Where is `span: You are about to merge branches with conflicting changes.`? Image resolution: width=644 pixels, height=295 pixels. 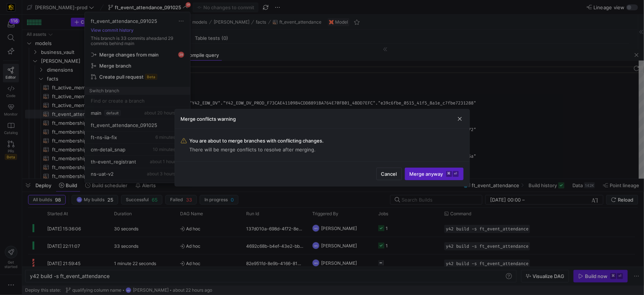
span: You are about to merge branches with conflicting changes. is located at coordinates (257, 141).